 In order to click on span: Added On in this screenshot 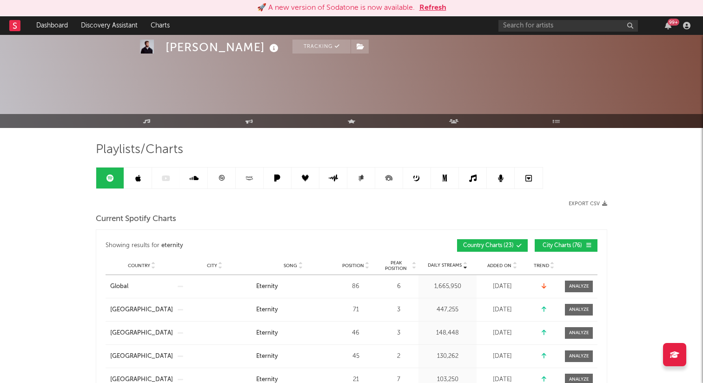, I will do `click(499, 265)`.